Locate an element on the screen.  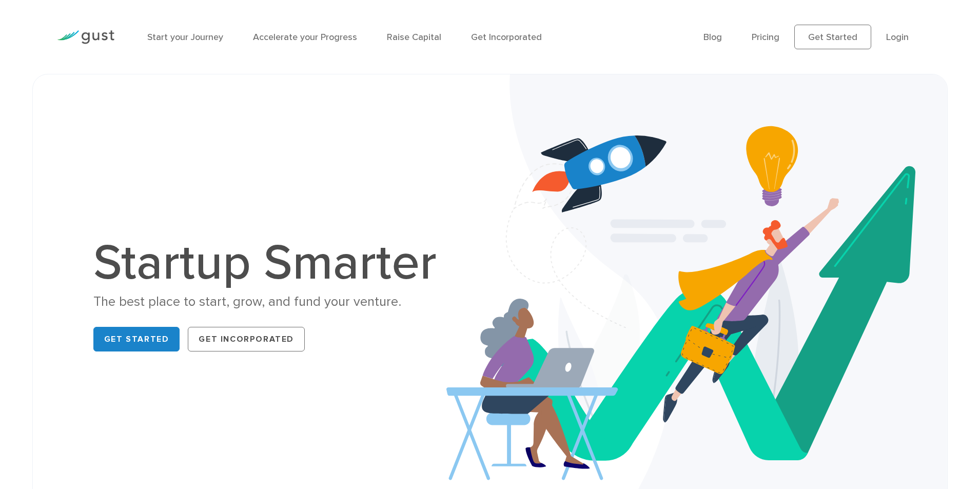
a: Raise Capital is located at coordinates (414, 37).